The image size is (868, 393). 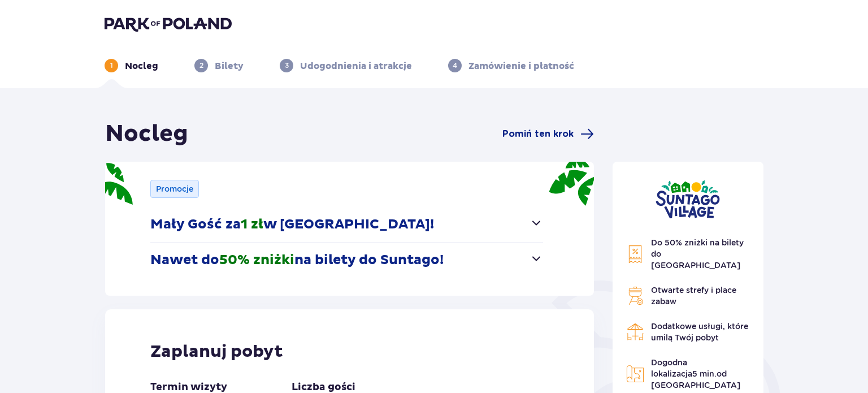 What do you see at coordinates (111, 66) in the screenshot?
I see `p: 1` at bounding box center [111, 66].